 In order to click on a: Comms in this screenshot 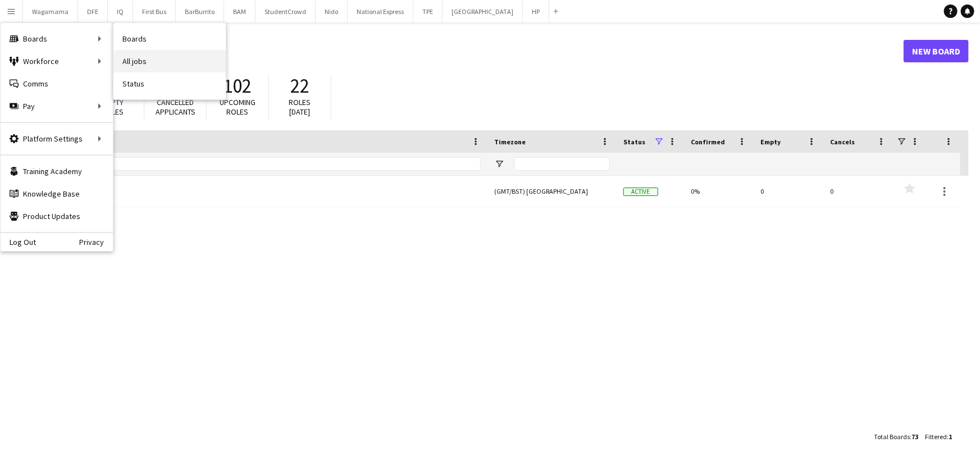, I will do `click(57, 83)`.